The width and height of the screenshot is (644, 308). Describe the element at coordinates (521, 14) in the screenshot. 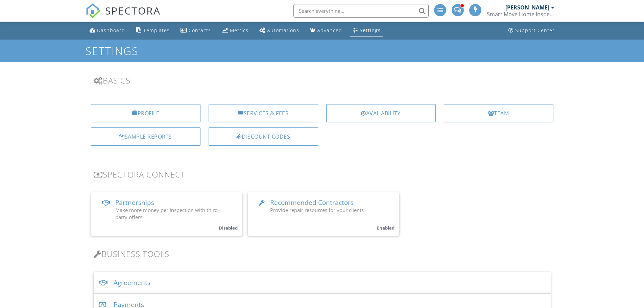

I see `div: Smart Move Home Inspections, LLC LHI#11201` at that location.